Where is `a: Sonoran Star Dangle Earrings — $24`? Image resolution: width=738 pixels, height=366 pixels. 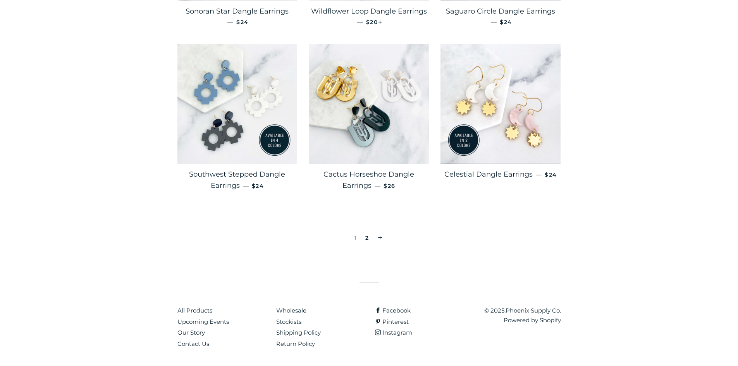
a: Sonoran Star Dangle Earrings — $24 is located at coordinates (237, 16).